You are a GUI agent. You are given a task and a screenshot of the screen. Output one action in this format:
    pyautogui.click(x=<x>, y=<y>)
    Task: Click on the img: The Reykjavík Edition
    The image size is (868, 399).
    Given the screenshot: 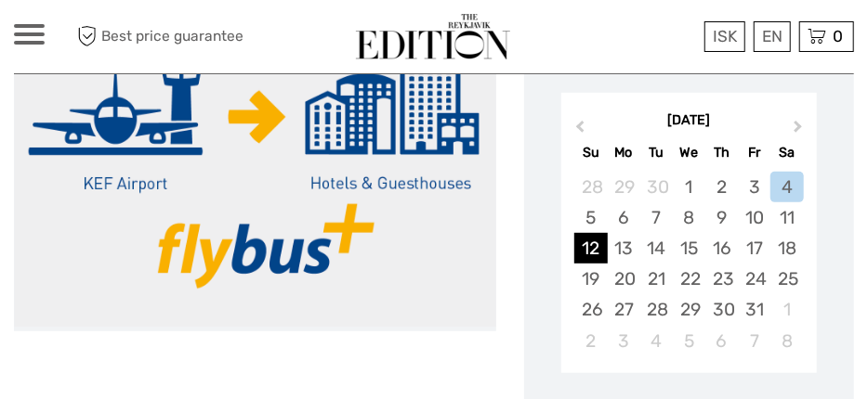 What is the action you would take?
    pyautogui.click(x=433, y=36)
    